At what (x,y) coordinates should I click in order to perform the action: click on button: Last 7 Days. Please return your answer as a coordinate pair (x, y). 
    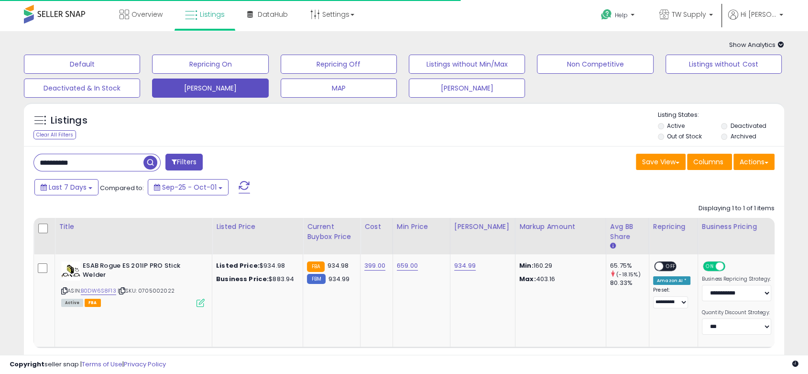
    Looking at the image, I should click on (66, 187).